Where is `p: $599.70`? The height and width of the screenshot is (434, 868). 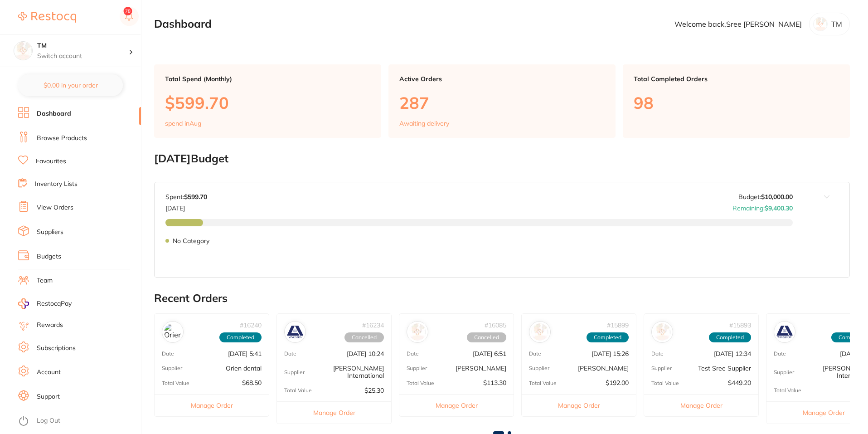
p: $599.70 is located at coordinates (267, 103).